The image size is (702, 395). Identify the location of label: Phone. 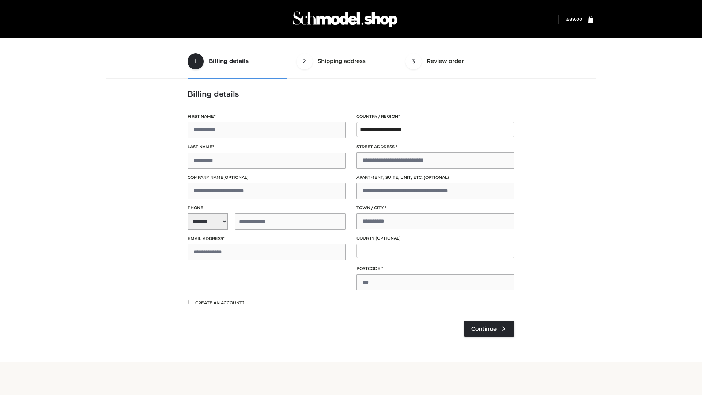
(267, 208).